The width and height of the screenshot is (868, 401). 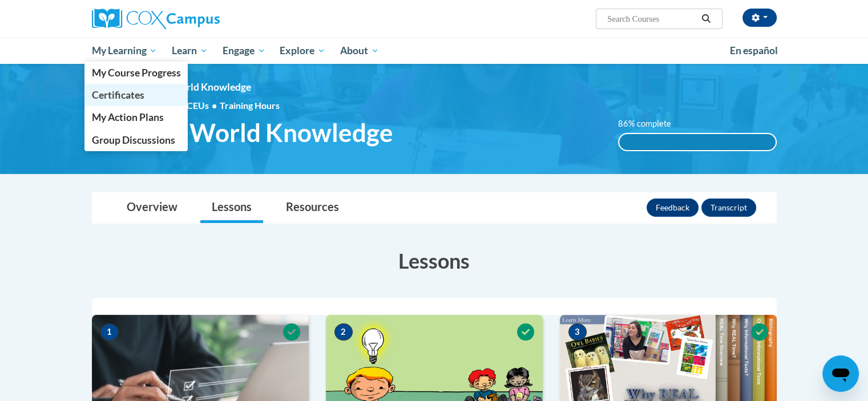 I want to click on span: En español, so click(x=754, y=51).